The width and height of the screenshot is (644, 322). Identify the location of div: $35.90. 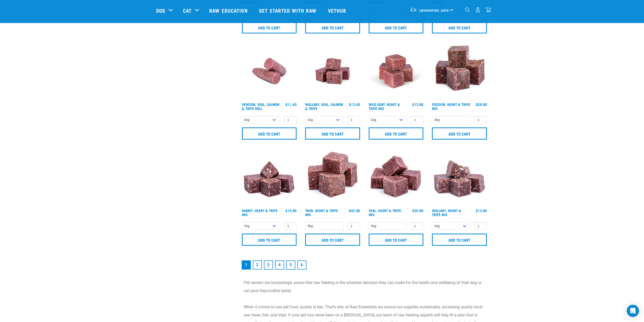
(418, 211).